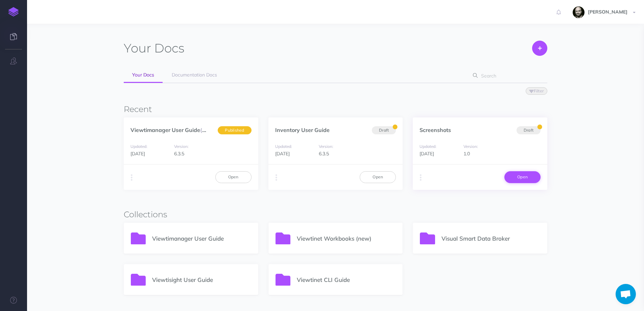  Describe the element at coordinates (154, 48) in the screenshot. I see `h1: Docs` at that location.